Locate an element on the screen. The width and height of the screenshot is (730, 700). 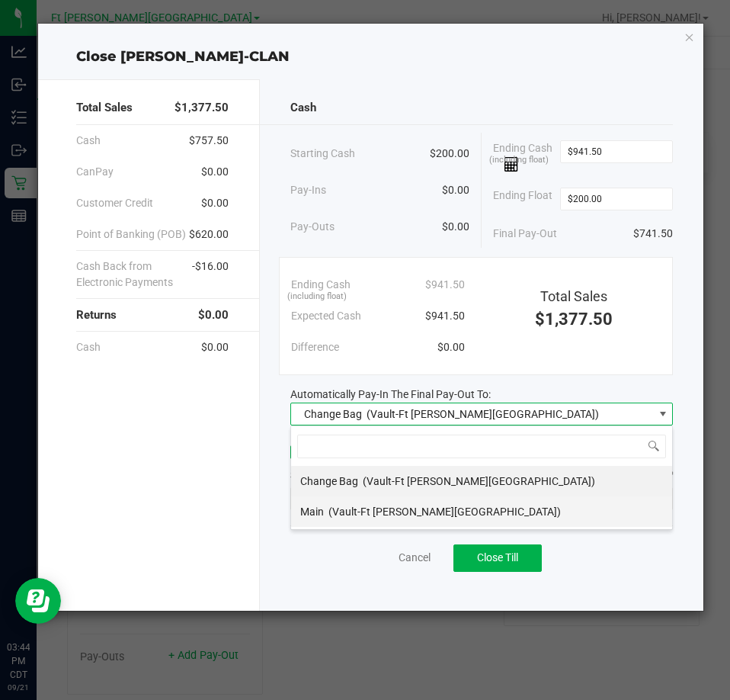
span: $757.50 is located at coordinates (209, 140).